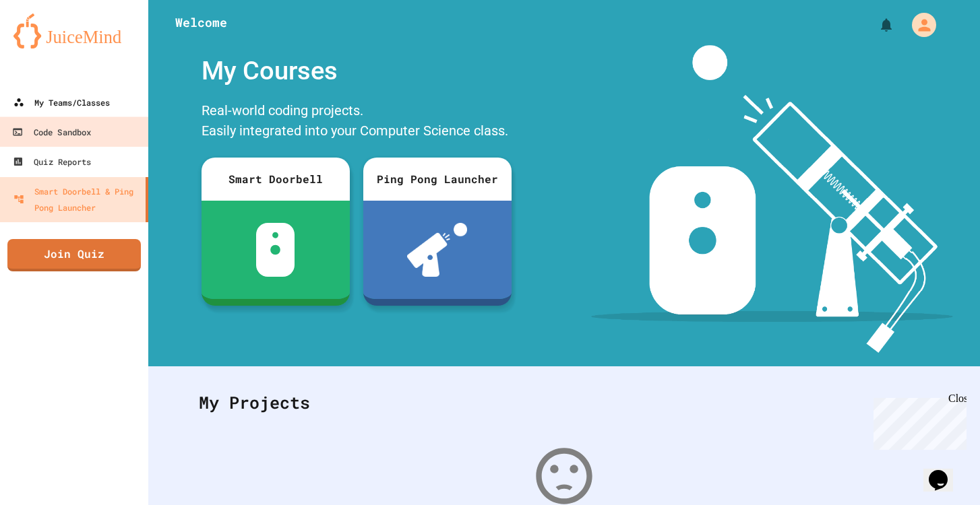  I want to click on div: My Notifications, so click(876, 25).